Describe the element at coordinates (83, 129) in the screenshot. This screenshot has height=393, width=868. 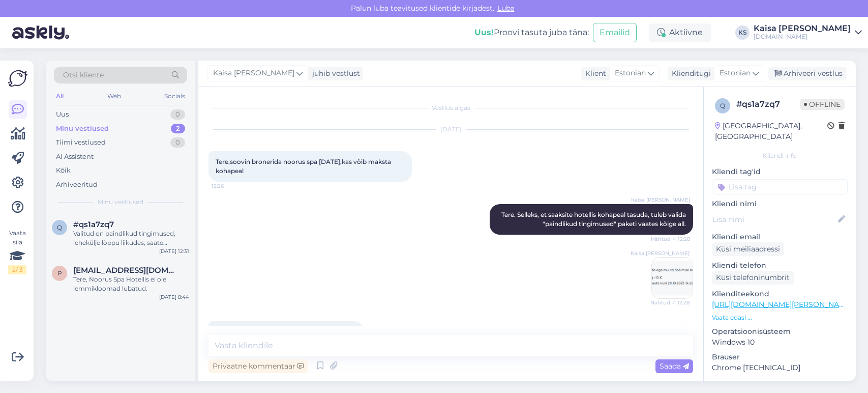
I see `div: Minu vestlused` at that location.